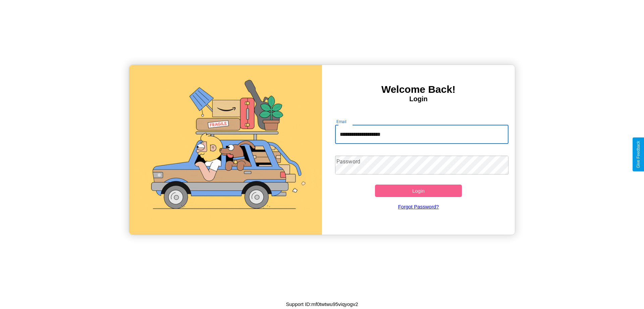  Describe the element at coordinates (418, 99) in the screenshot. I see `h4: Login` at that location.